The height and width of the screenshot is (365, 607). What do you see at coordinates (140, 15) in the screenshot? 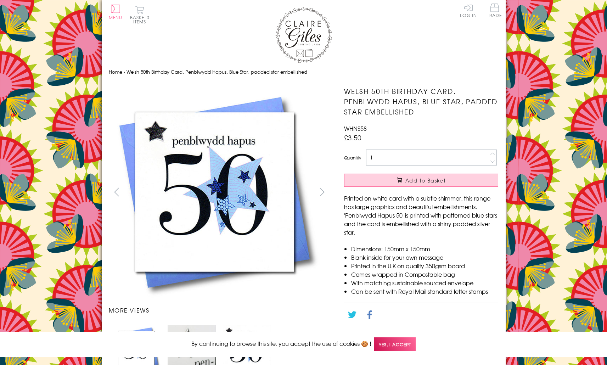
I see `button: Basket0 items` at bounding box center [140, 15].